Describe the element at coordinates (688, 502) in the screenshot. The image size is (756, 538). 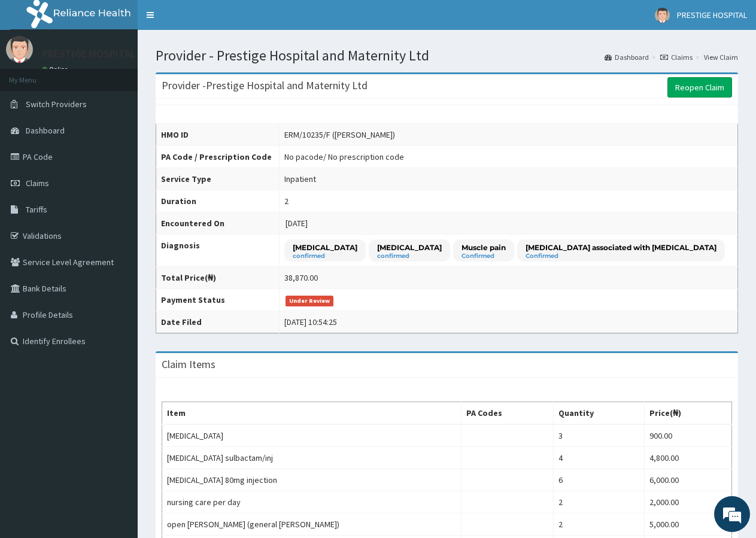
I see `td: 2,000.00` at that location.